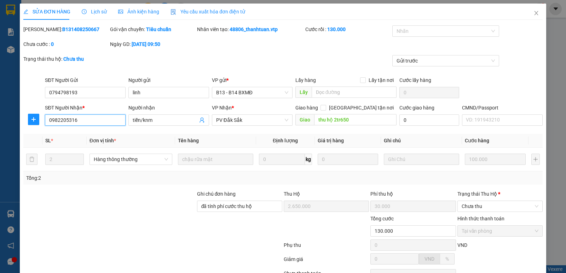  Describe the element at coordinates (305, 80) in the screenshot. I see `span: Lấy hàng` at that location.